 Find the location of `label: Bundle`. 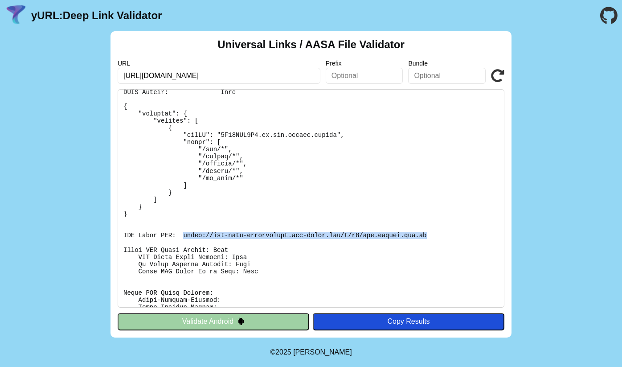

label: Bundle is located at coordinates (447, 63).